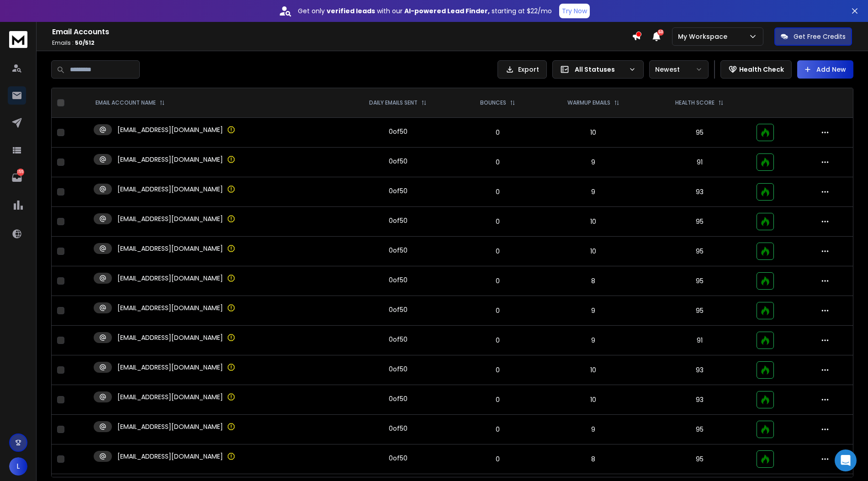 The height and width of the screenshot is (481, 868). Describe the element at coordinates (393, 103) in the screenshot. I see `p: DAILY EMAILS SENT` at that location.